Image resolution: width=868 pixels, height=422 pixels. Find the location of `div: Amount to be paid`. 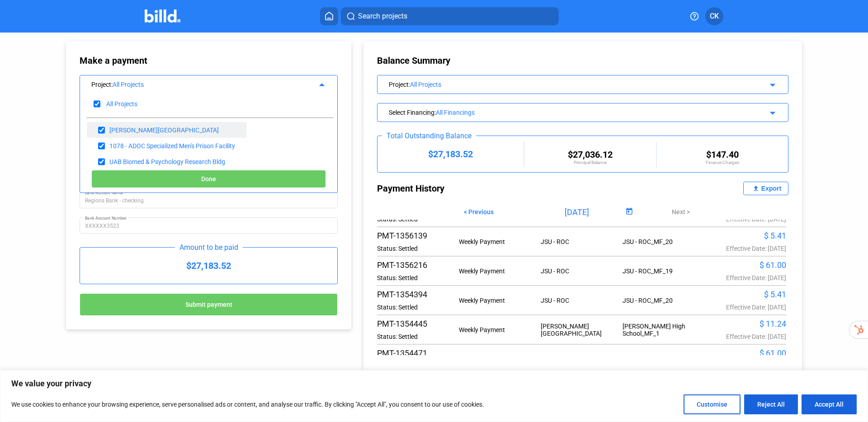

div: Amount to be paid is located at coordinates (209, 247).